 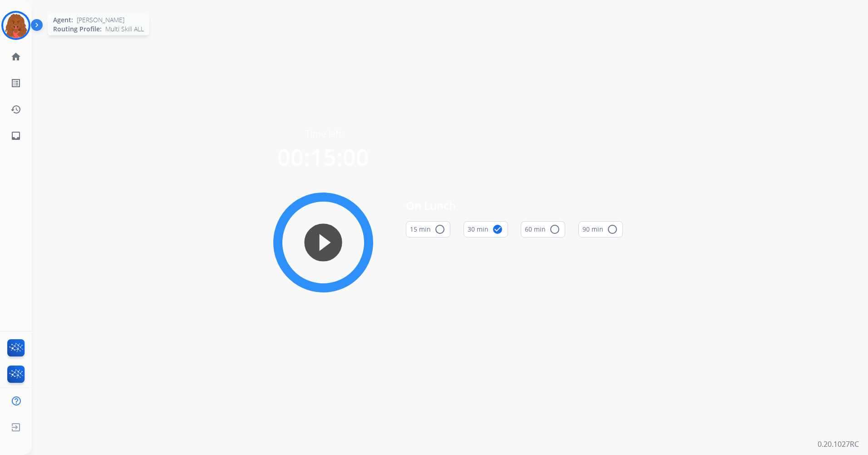 I want to click on button: 60 min, so click(x=543, y=229).